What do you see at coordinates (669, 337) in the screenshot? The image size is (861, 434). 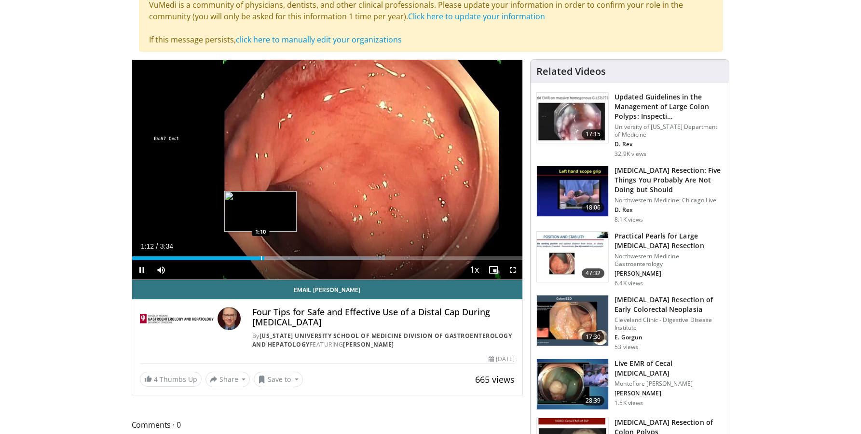 I see `p: E. Gorgun` at bounding box center [669, 337].